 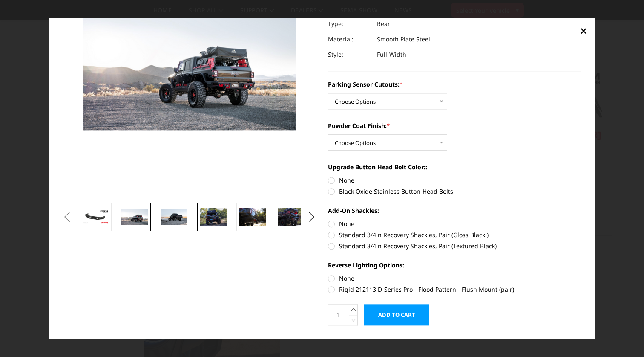 What do you see at coordinates (454, 167) in the screenshot?
I see `label: Upgrade Button Head Bolt Color::` at bounding box center [454, 167].